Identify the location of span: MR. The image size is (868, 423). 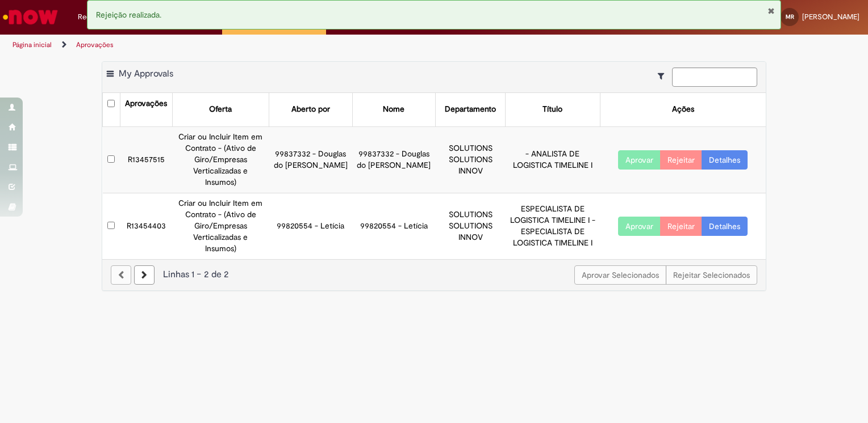
(789, 16).